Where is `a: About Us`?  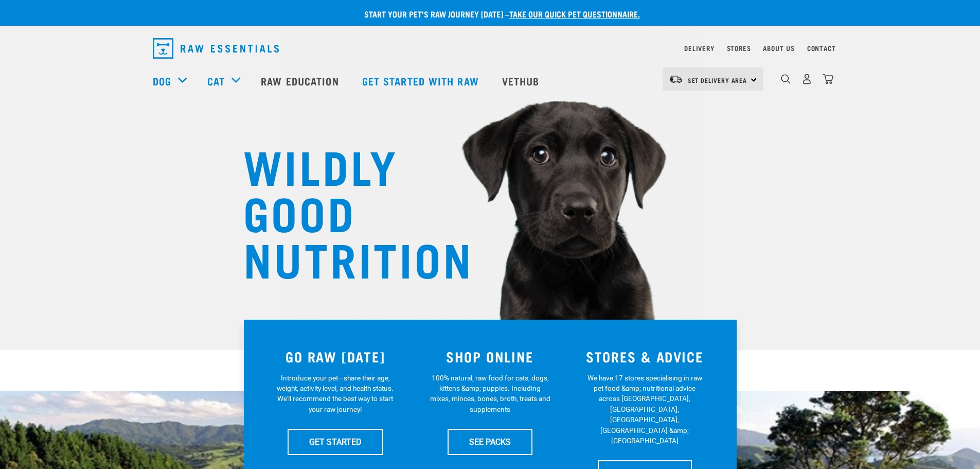
a: About Us is located at coordinates (778, 48).